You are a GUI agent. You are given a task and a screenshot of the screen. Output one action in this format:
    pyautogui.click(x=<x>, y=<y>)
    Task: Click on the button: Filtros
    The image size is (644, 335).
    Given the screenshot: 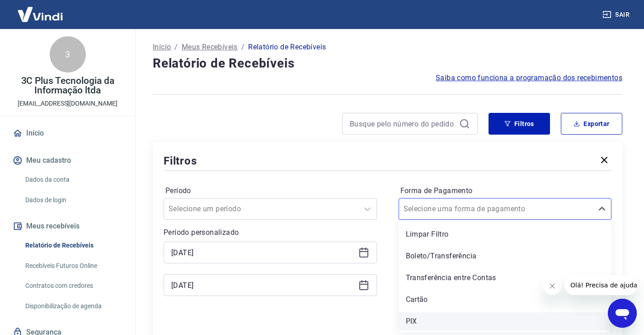 What is the action you would take?
    pyautogui.click(x=519, y=124)
    